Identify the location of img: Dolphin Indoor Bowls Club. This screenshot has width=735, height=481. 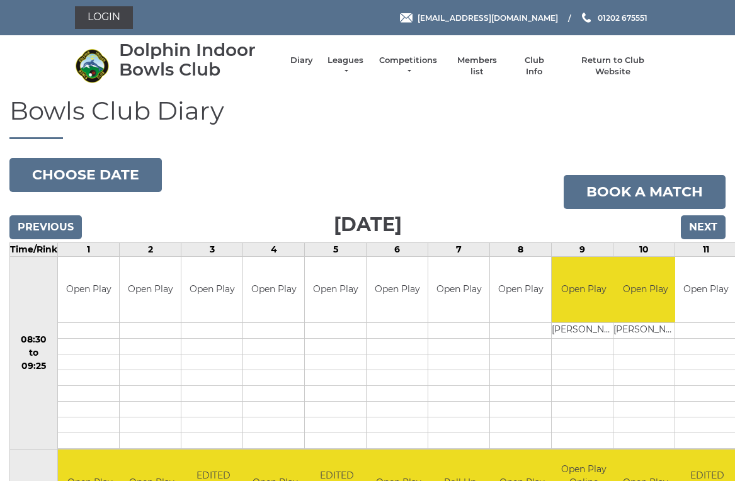
(92, 65).